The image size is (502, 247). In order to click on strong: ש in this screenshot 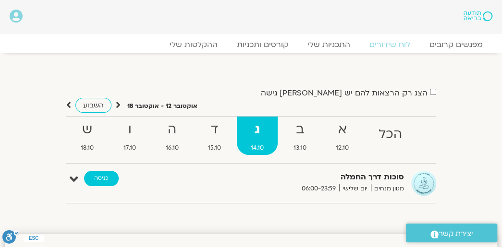, I will do `click(87, 130)`.